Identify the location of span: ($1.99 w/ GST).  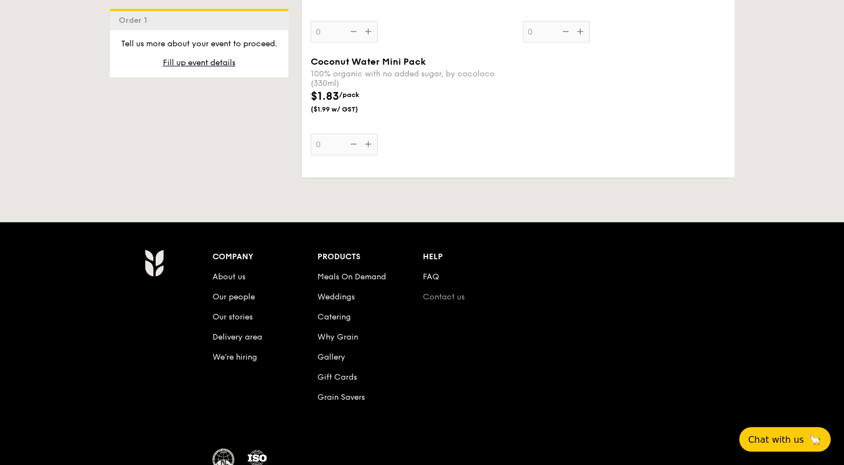
(348, 109).